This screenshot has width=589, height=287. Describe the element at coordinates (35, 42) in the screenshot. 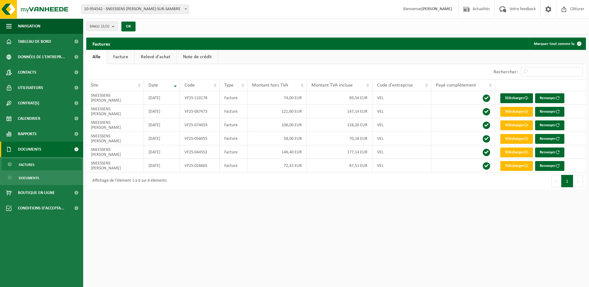

I see `span: Tableau de bord` at that location.